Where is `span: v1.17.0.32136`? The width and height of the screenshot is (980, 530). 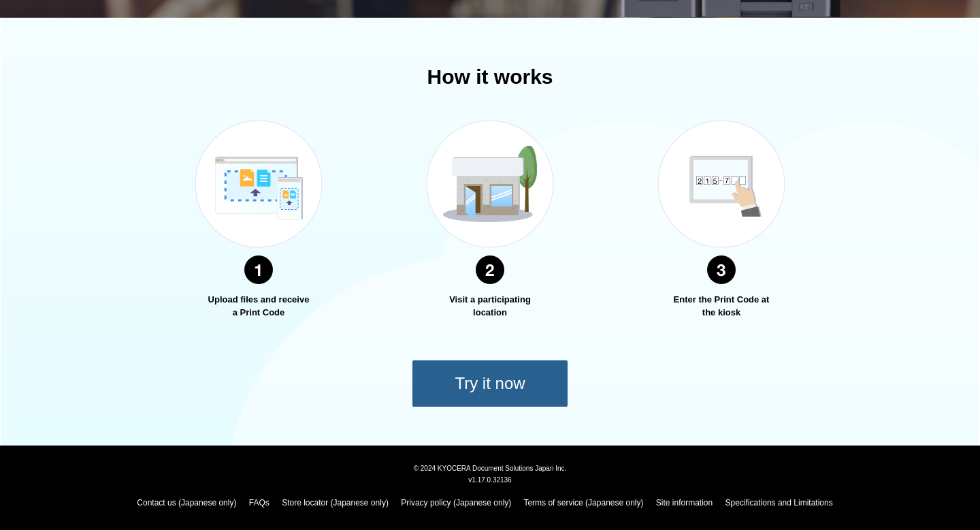 span: v1.17.0.32136 is located at coordinates (489, 479).